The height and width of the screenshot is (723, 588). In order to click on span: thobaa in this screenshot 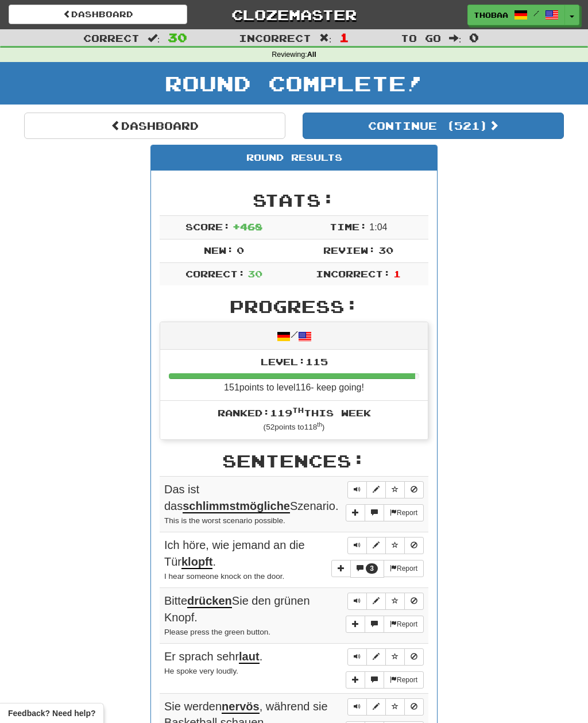, I will do `click(491, 15)`.